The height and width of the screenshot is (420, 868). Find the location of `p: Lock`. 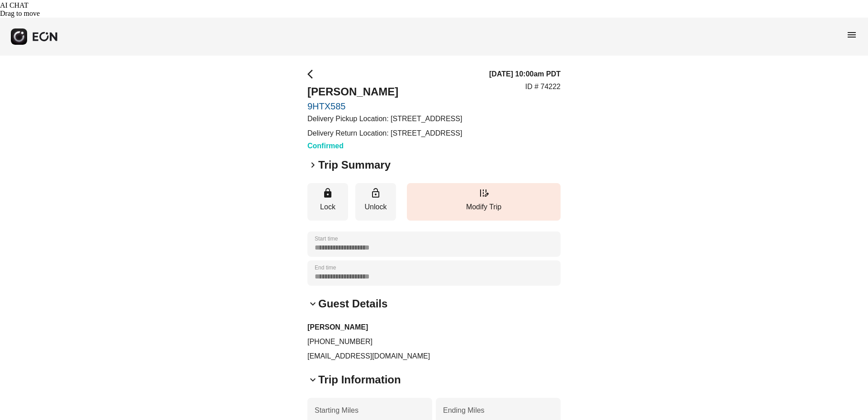

p: Lock is located at coordinates (328, 207).